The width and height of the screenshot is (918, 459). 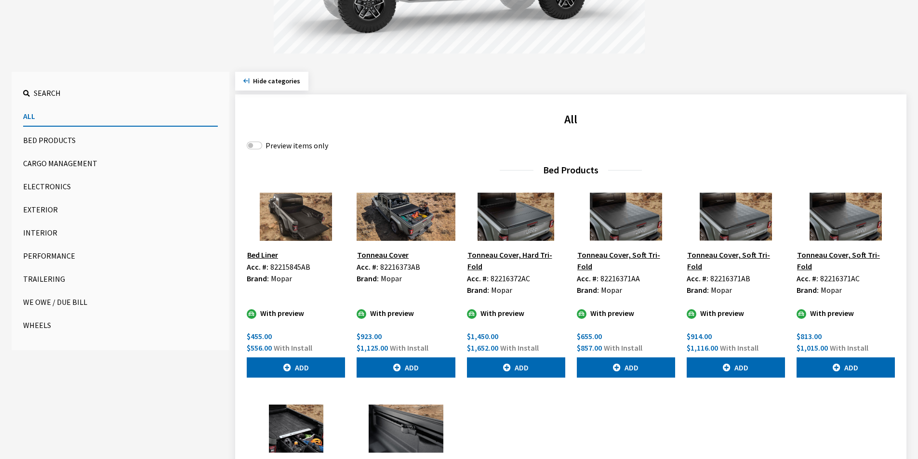 What do you see at coordinates (406, 429) in the screenshot?
I see `img: Image for Utility Rails` at bounding box center [406, 429].